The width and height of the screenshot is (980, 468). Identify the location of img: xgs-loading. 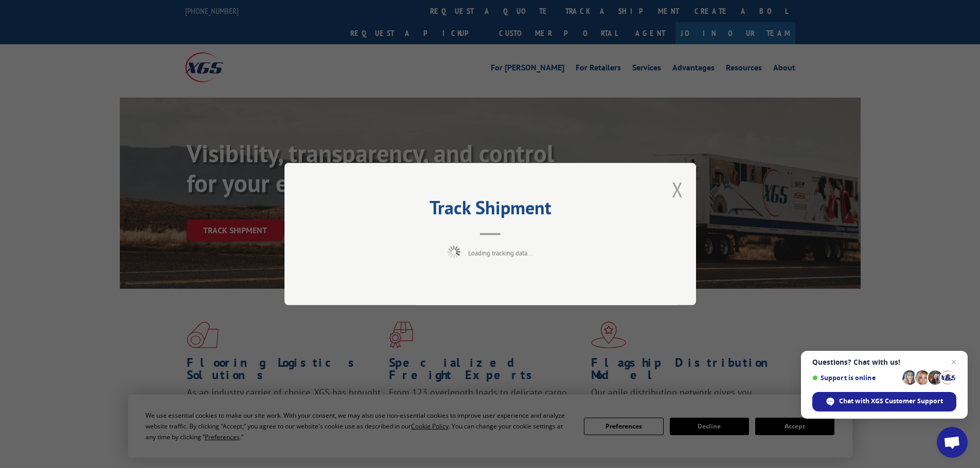
(454, 252).